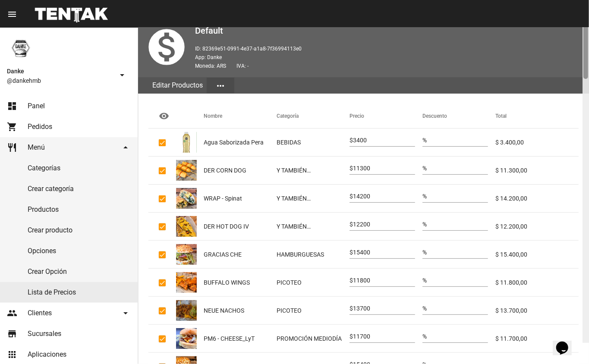  What do you see at coordinates (39, 313) in the screenshot?
I see `span: Clientes` at bounding box center [39, 313].